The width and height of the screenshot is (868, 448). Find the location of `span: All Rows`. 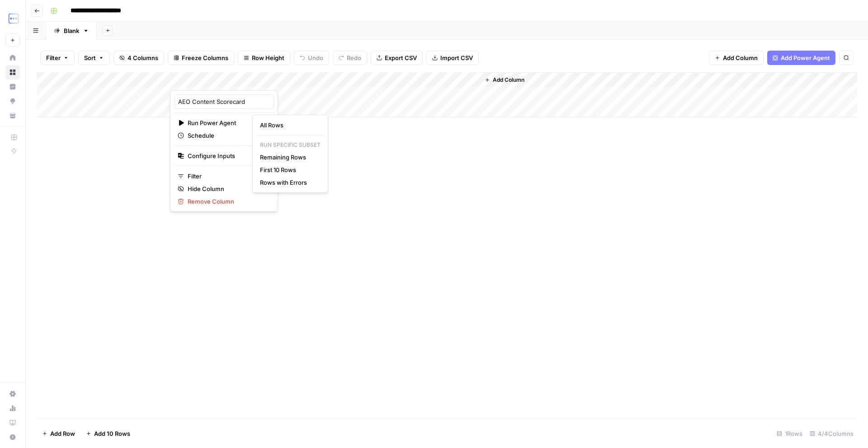

span: All Rows is located at coordinates (288, 125).